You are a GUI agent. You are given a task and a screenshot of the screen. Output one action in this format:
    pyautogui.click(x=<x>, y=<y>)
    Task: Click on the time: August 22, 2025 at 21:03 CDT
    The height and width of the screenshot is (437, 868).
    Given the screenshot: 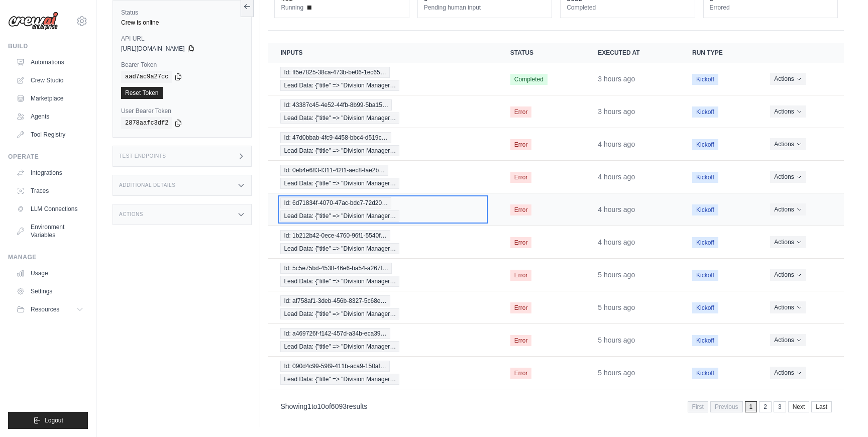 What is the action you would take?
    pyautogui.click(x=617, y=340)
    